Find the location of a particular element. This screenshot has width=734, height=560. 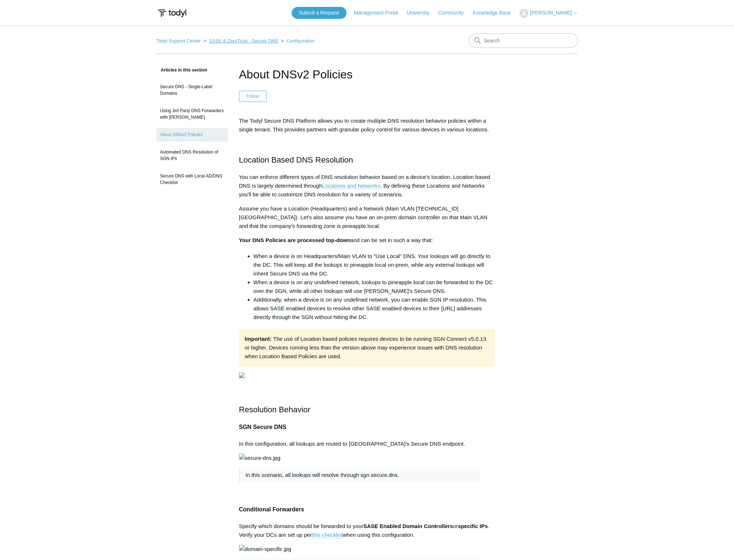

input: Search is located at coordinates (523, 41).